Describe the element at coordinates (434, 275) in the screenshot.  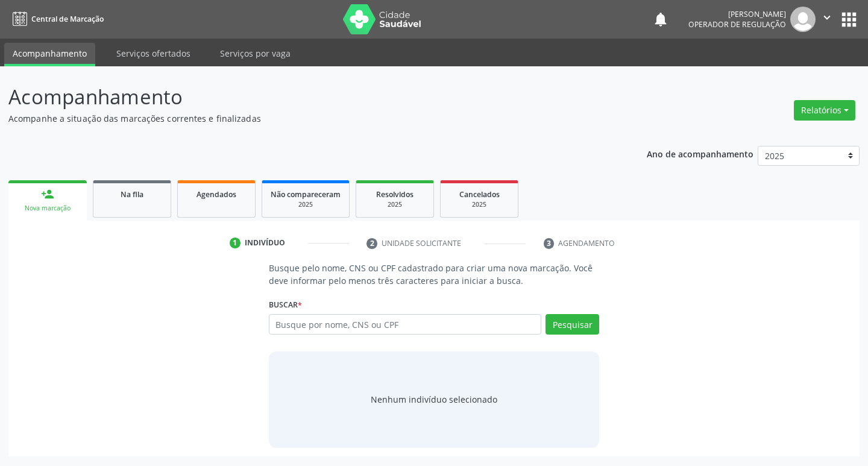
I see `p: Busque pelo nome, CNS ou CPF cadastrado para criar uma nova marcação. Você deve informar pelo men...` at that location.